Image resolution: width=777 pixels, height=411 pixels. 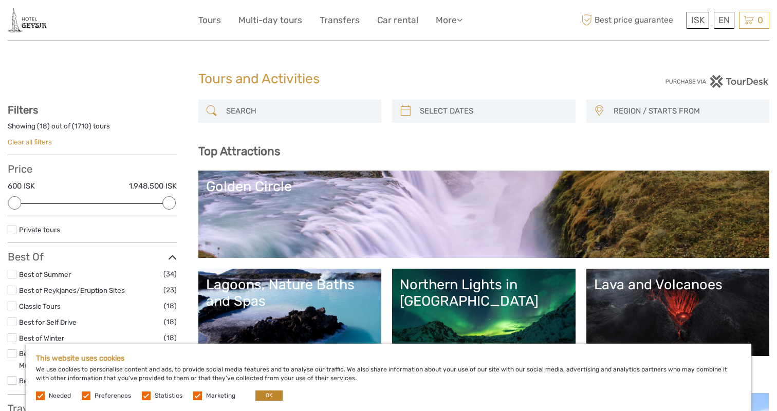 What do you see at coordinates (47, 381) in the screenshot?
I see `a: Best of Multi-Day` at bounding box center [47, 381].